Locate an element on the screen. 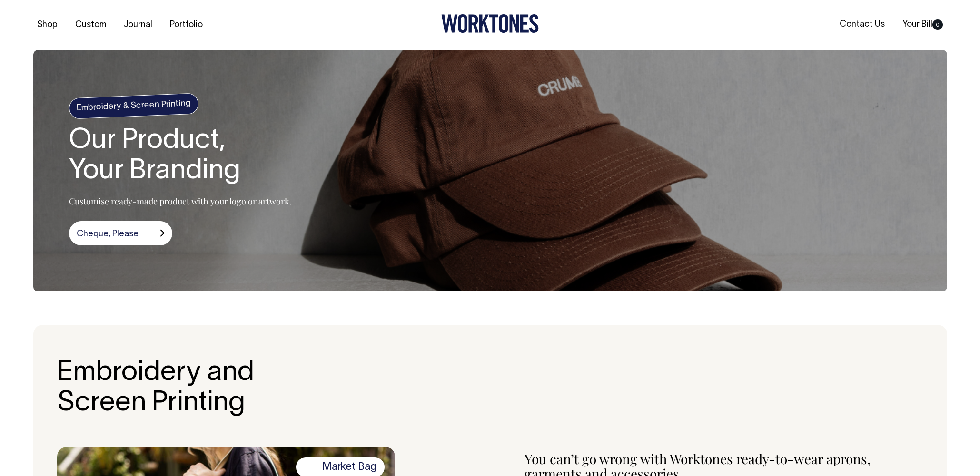 The height and width of the screenshot is (476, 980). h4: Embroidery & Screen Printing is located at coordinates (134, 106).